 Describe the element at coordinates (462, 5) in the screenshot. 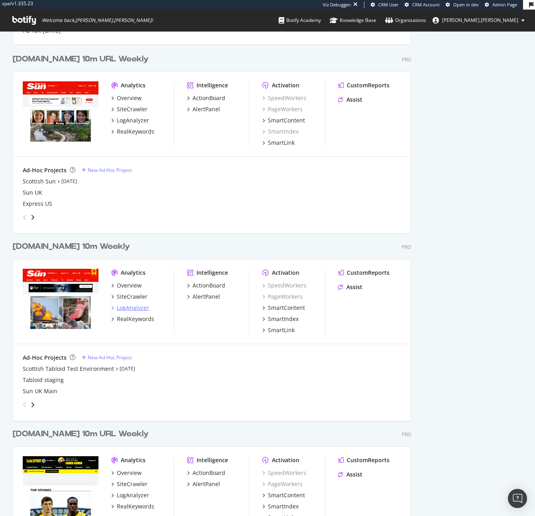

I see `a: Open in dev` at that location.